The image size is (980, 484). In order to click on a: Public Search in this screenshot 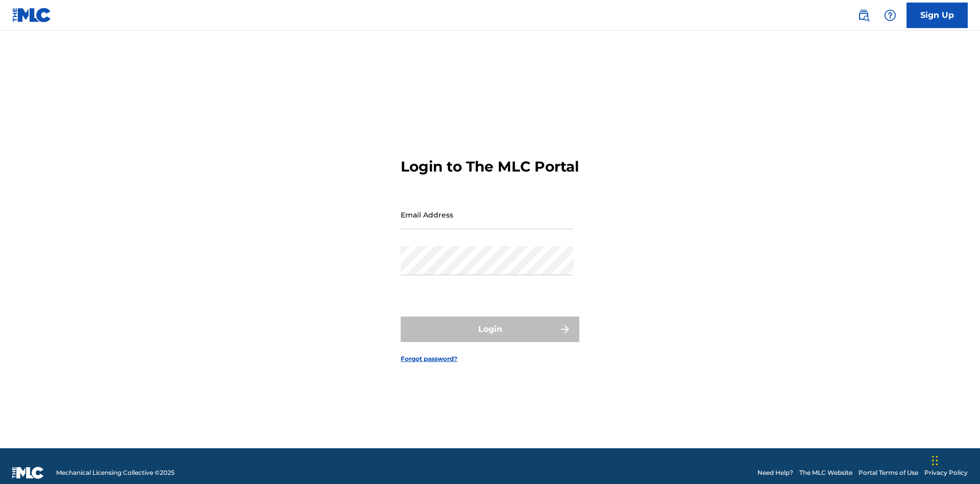, I will do `click(863, 15)`.